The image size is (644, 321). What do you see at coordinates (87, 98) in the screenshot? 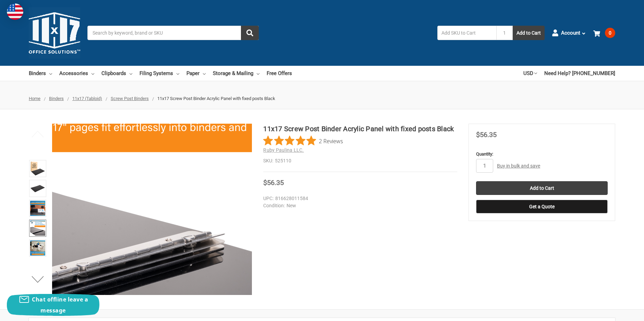
I see `span: 11x17 (Tabloid)` at bounding box center [87, 98].